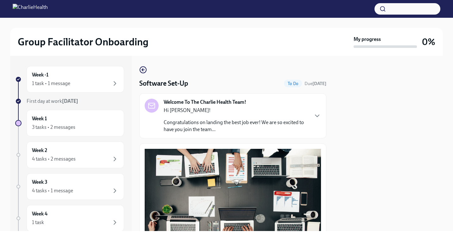 This screenshot has width=453, height=238. Describe the element at coordinates (52, 101) in the screenshot. I see `span: First day at work` at that location.